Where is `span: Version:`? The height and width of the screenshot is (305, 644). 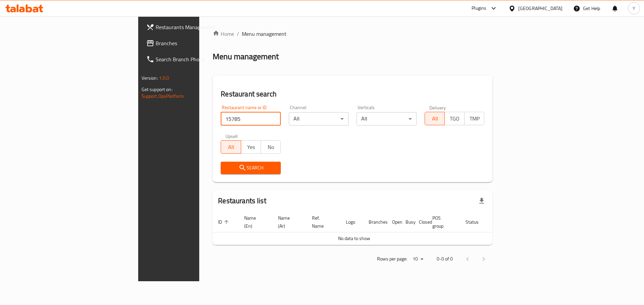
span: Version: is located at coordinates (149, 78).